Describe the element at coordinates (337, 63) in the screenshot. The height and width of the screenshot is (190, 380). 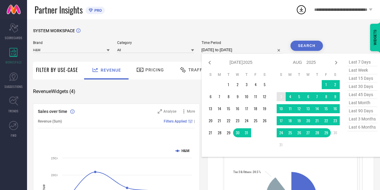
I see `div: Next month` at that location.